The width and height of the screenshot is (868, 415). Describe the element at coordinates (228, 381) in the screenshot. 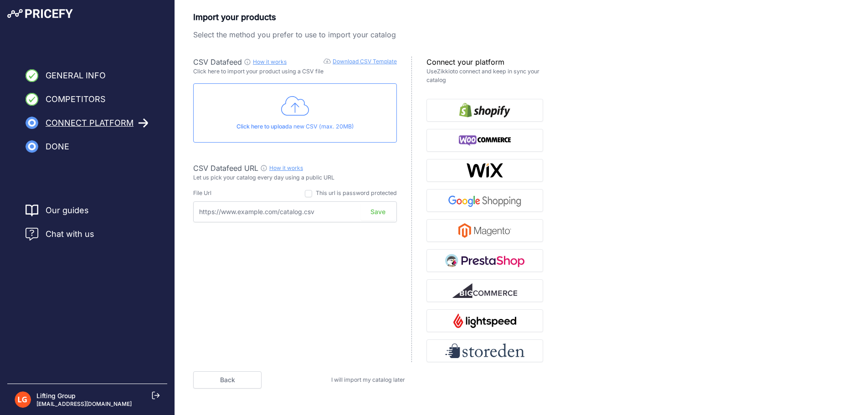

I see `a: Back` at that location.